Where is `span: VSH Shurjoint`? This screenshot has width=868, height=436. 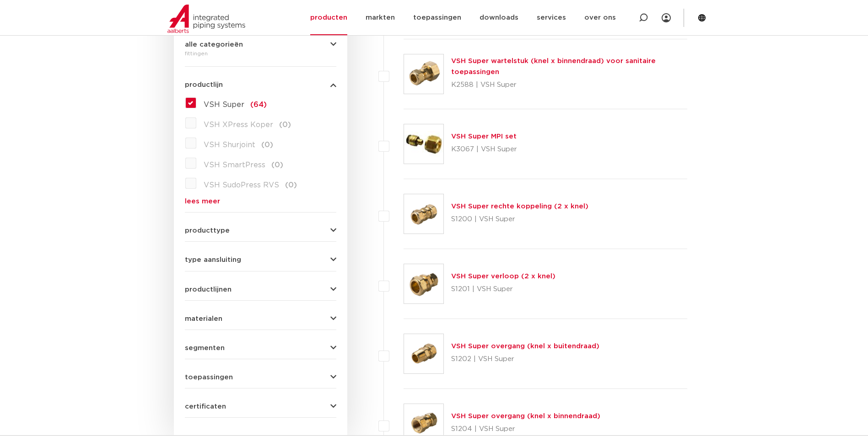
span: VSH Shurjoint is located at coordinates (230, 145).